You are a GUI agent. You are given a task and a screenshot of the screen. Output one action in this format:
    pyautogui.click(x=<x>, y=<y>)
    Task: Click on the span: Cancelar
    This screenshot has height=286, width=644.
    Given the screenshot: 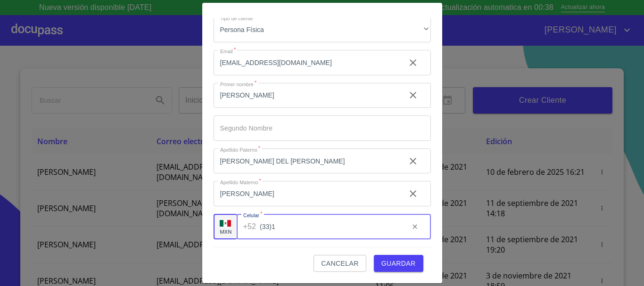 What is the action you would take?
    pyautogui.click(x=339, y=263)
    